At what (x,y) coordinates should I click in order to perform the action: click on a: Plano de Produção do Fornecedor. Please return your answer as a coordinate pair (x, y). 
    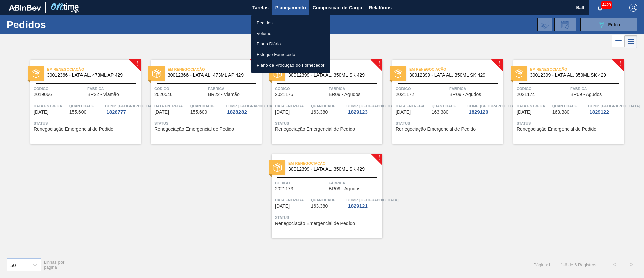
    Looking at the image, I should click on (291, 65).